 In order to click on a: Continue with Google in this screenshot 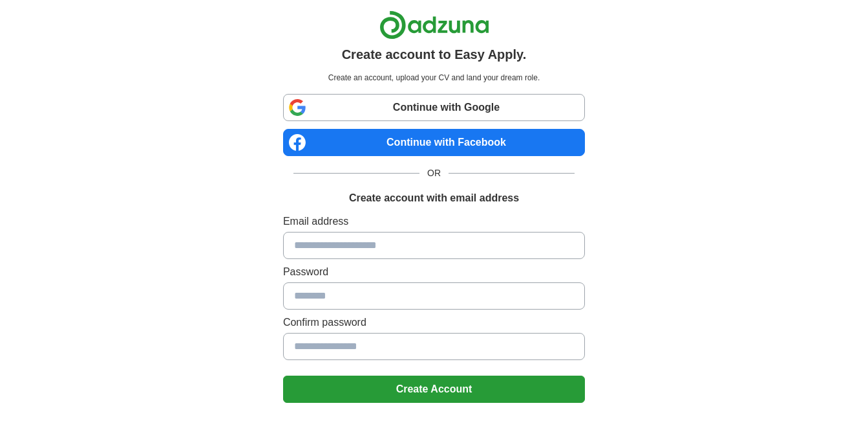, I will do `click(434, 107)`.